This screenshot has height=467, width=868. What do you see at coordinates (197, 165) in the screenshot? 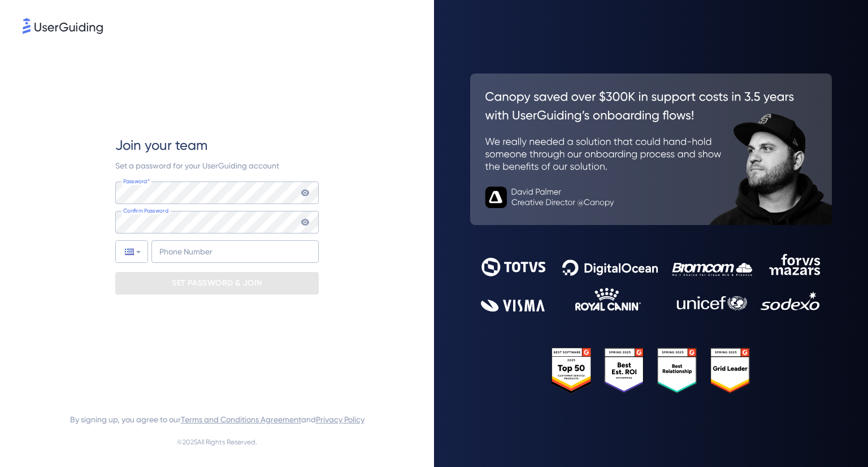
I see `span: Set a password for your UserGuiding account` at bounding box center [197, 165].